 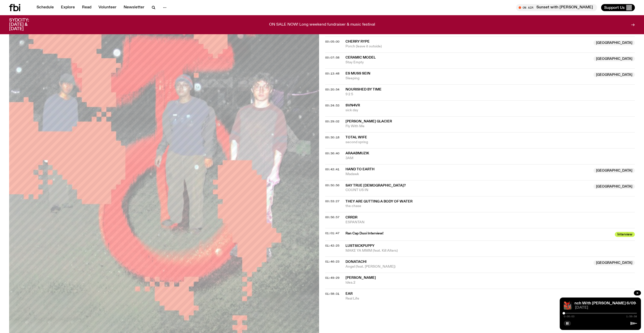 What do you see at coordinates (569, 317) in the screenshot?
I see `span: 0:00:03` at bounding box center [569, 317].